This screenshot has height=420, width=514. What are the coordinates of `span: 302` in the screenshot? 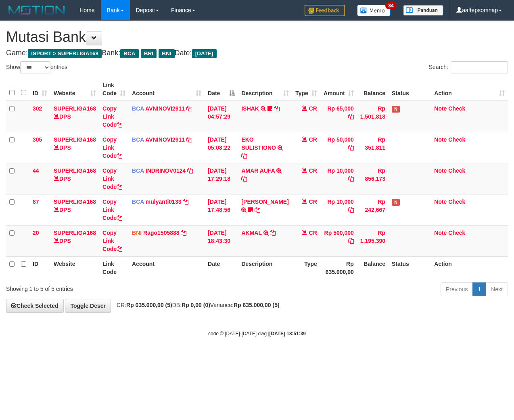 It's located at (37, 109).